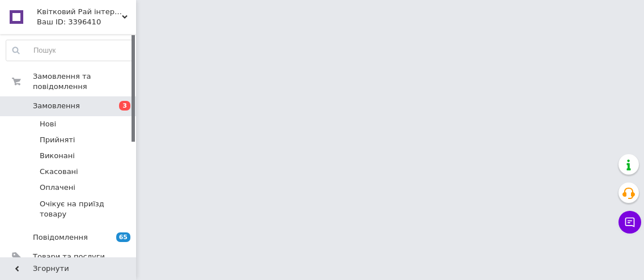 This screenshot has height=280, width=644. I want to click on span: Оплачені, so click(57, 188).